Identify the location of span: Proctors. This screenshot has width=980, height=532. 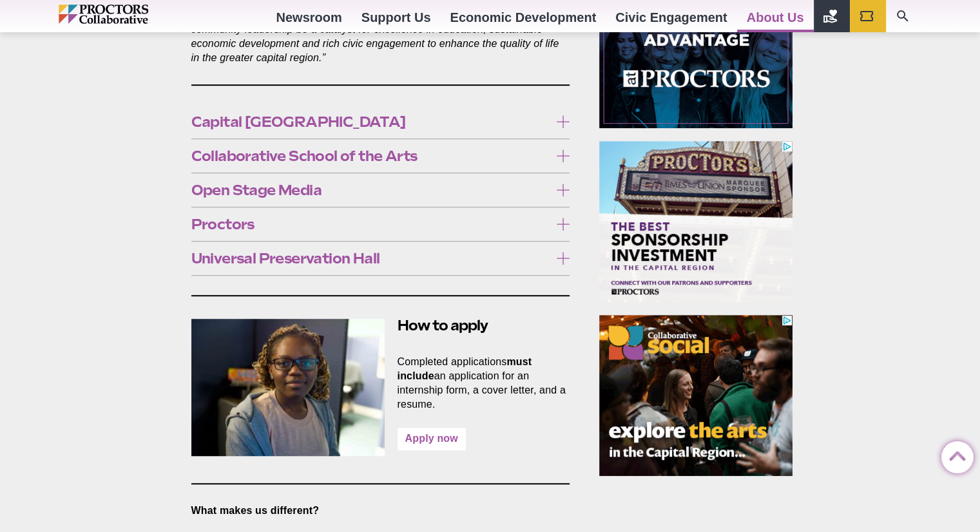
(371, 224).